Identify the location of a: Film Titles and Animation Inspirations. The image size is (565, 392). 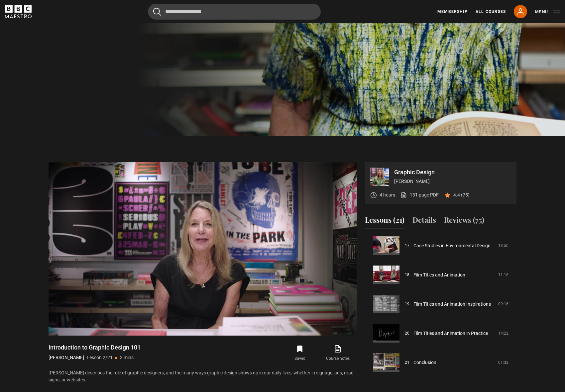
(452, 304).